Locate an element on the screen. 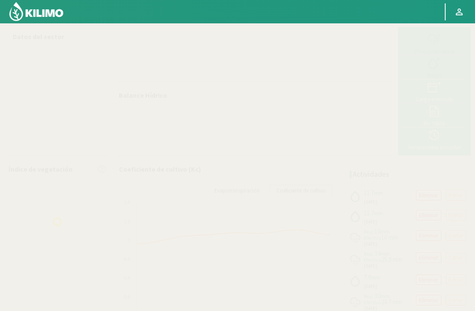 This screenshot has width=475, height=311. h4: Actividades is located at coordinates (371, 174).